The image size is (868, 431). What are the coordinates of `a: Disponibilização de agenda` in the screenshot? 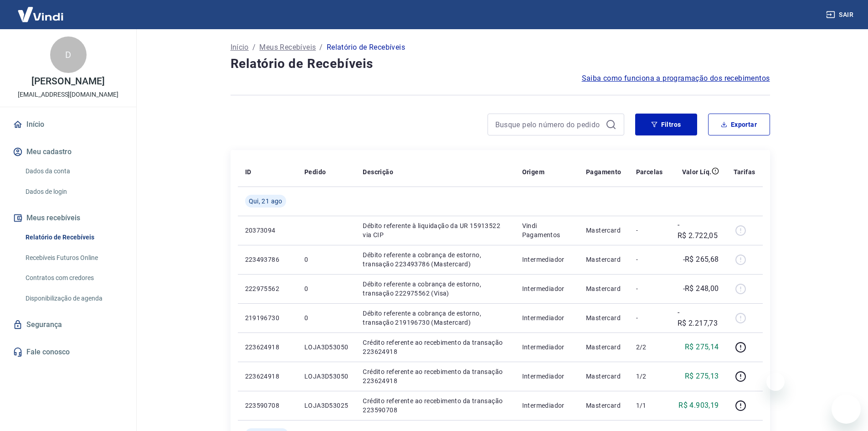 It's located at (73, 298).